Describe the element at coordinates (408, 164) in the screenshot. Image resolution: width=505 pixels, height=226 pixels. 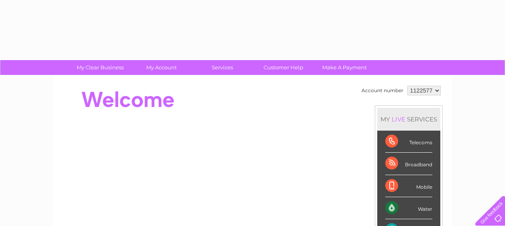
I see `div: Broadband` at that location.